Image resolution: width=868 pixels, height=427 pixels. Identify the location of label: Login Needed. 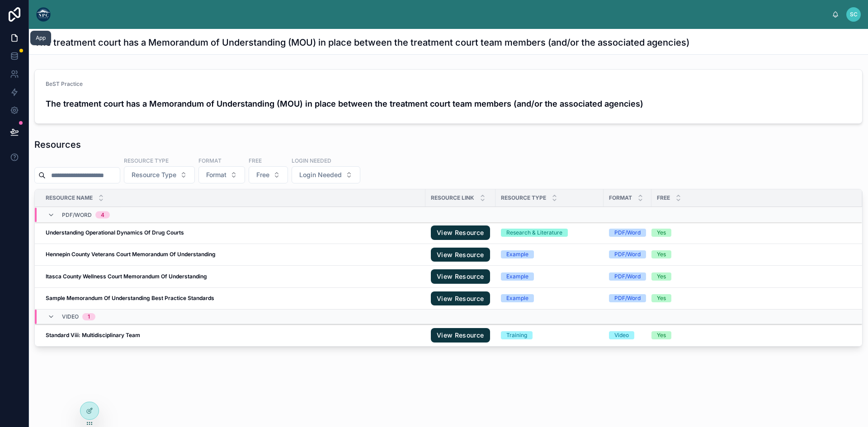
(312, 160).